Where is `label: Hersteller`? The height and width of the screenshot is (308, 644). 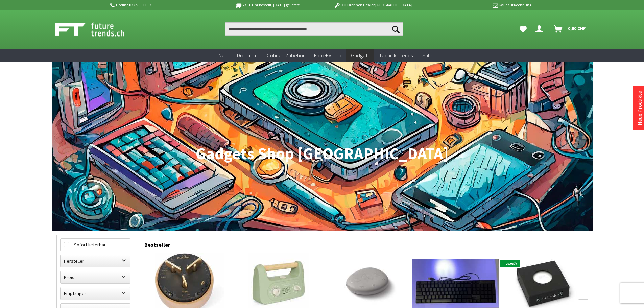
label: Hersteller is located at coordinates (95, 261).